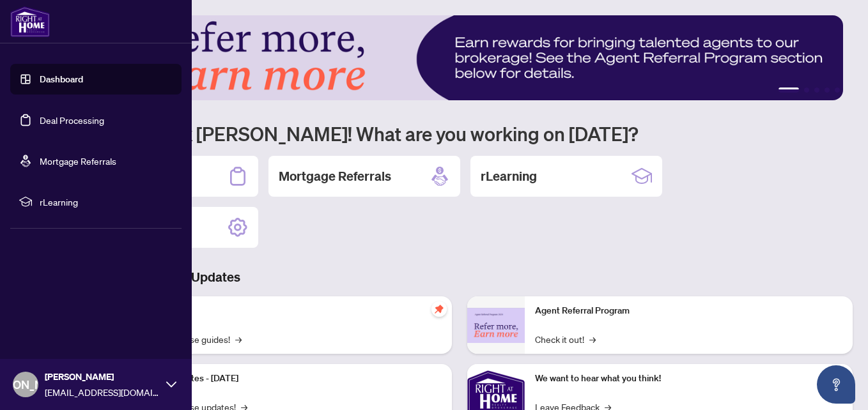 This screenshot has width=868, height=410. What do you see at coordinates (460, 277) in the screenshot?
I see `h3: Brokerage & Industry Updates` at bounding box center [460, 277].